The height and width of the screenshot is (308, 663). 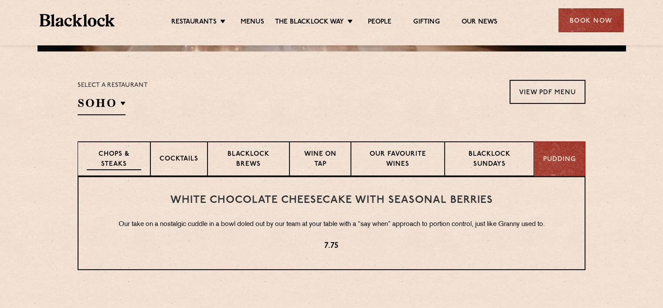 What do you see at coordinates (114, 159) in the screenshot?
I see `p: Chops & Steaks` at bounding box center [114, 159].